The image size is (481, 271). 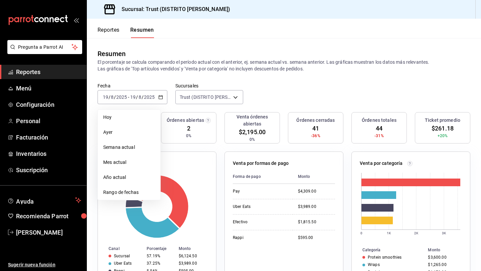 What do you see at coordinates (48, 121) in the screenshot?
I see `span: Personal` at bounding box center [48, 121].